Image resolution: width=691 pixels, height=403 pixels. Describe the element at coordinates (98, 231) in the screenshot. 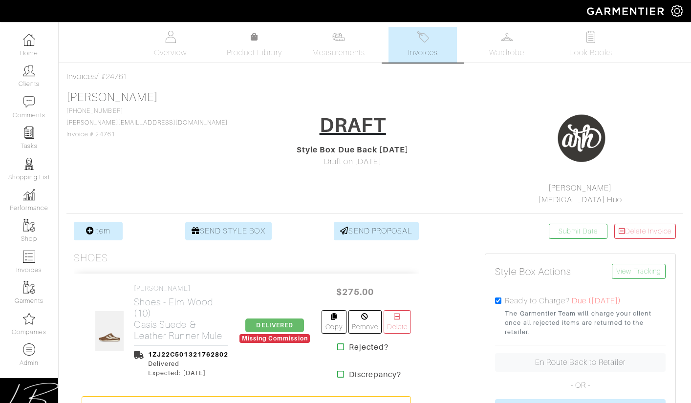

I see `a: Item` at that location.